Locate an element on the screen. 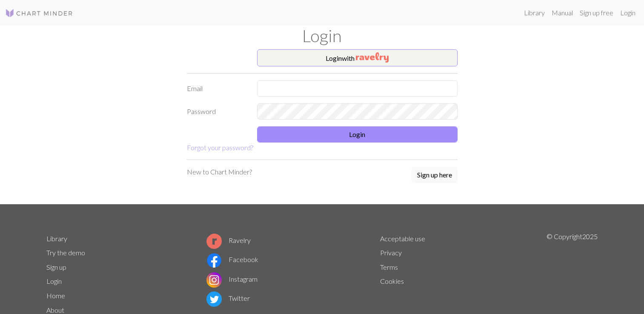 The width and height of the screenshot is (644, 314). a: Instagram is located at coordinates (232, 279).